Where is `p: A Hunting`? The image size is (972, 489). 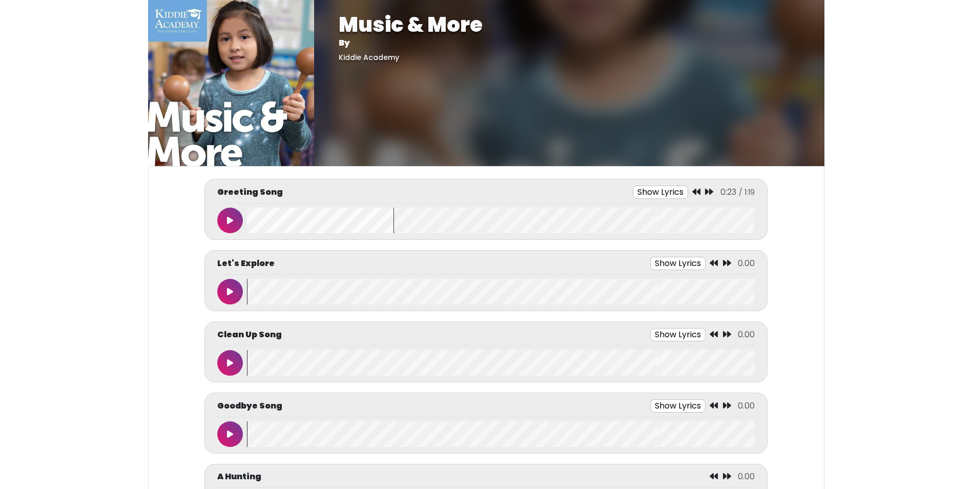 p: A Hunting is located at coordinates (239, 476).